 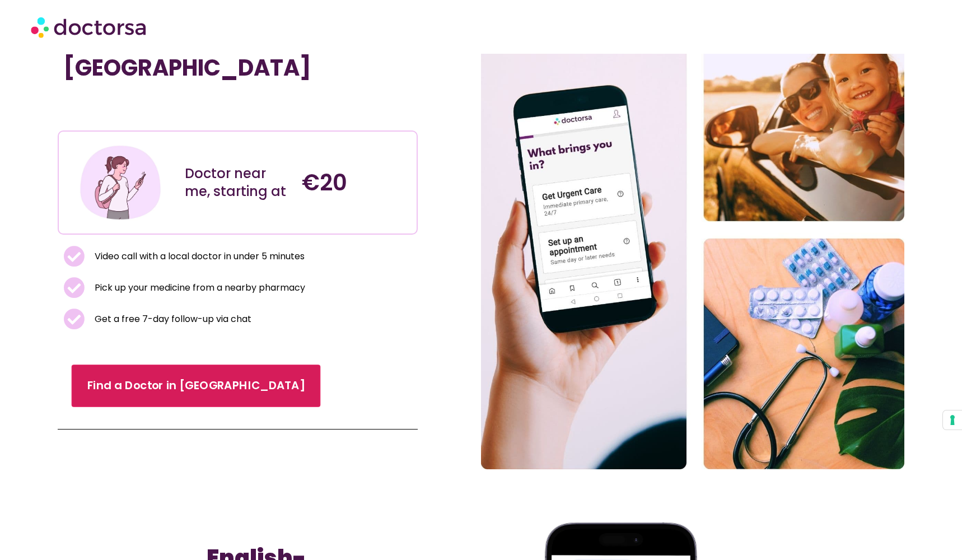 I want to click on img: Illustration depicting a young woman in a casual outfit, engaged with her smartphone. She has a p..., so click(x=120, y=183).